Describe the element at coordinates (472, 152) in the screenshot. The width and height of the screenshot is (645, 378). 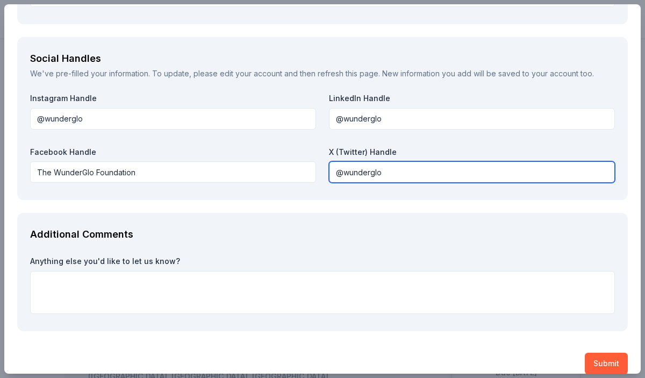
I see `label: X (Twitter) Handle` at that location.